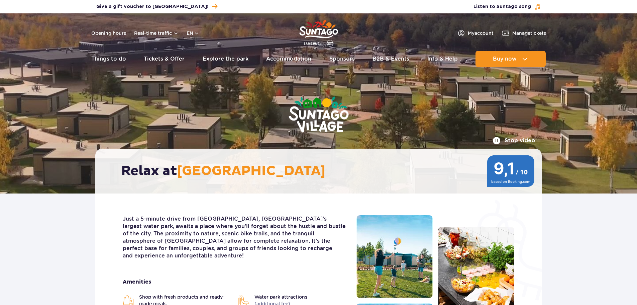 The image size is (637, 305). I want to click on span: Listen to Suntago song, so click(502, 7).